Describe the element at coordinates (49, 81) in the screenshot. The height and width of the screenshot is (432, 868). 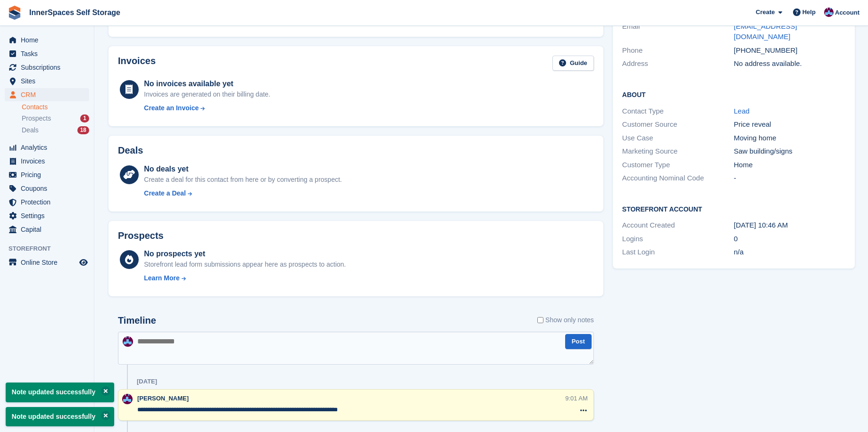
I see `span: Sites` at that location.